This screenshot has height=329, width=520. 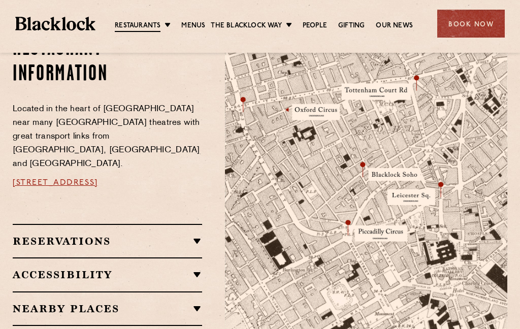 What do you see at coordinates (55, 23) in the screenshot?
I see `img: BL_Textured_Logo-footer-cropped.svg` at bounding box center [55, 23].